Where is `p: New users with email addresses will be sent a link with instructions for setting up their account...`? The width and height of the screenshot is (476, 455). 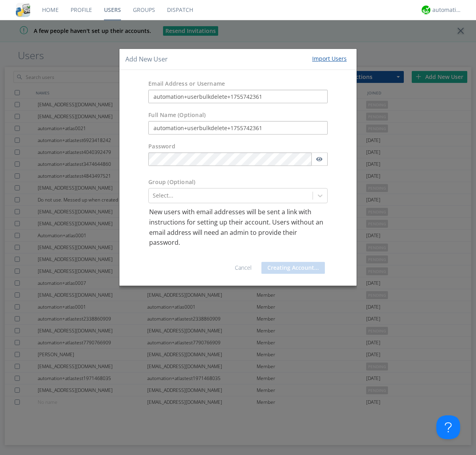
p: New users with email addresses will be sent a link with instructions for setting up their account... is located at coordinates (238, 228).